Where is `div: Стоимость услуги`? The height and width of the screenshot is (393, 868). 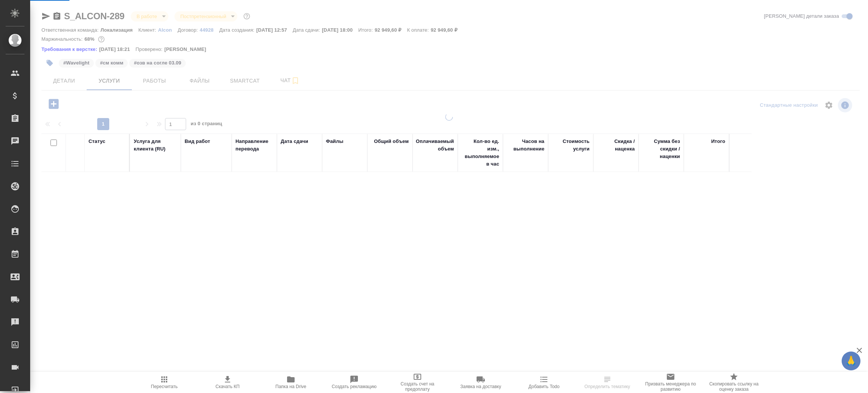
div: Стоимость услуги is located at coordinates (571, 146).